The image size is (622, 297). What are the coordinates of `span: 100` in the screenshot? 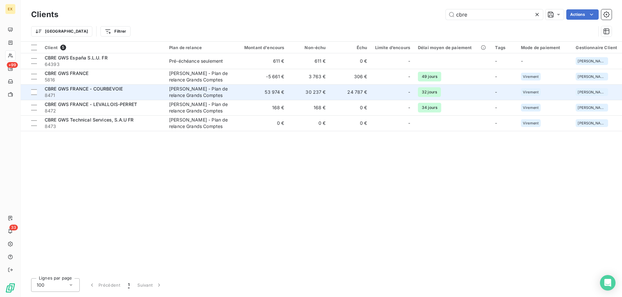 It's located at (40, 286).